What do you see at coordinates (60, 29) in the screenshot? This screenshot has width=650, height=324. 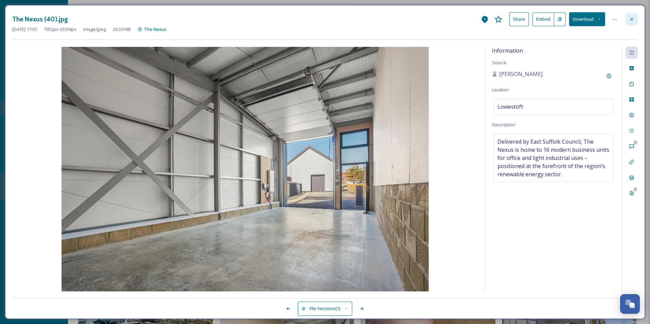 I see `span: 7952 px x 5304 px` at bounding box center [60, 29].